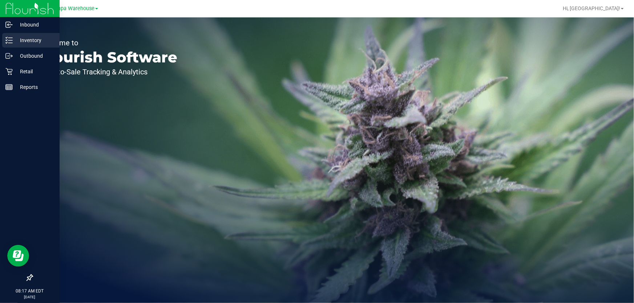 Image resolution: width=634 pixels, height=303 pixels. Describe the element at coordinates (72, 8) in the screenshot. I see `span: Tampa Warehouse` at that location.